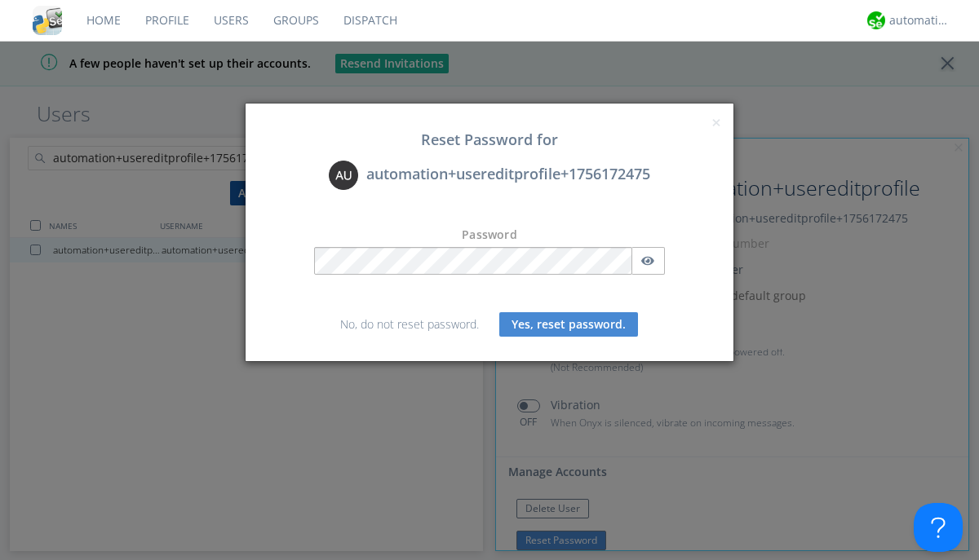  Describe the element at coordinates (490, 235) in the screenshot. I see `label: Password` at that location.